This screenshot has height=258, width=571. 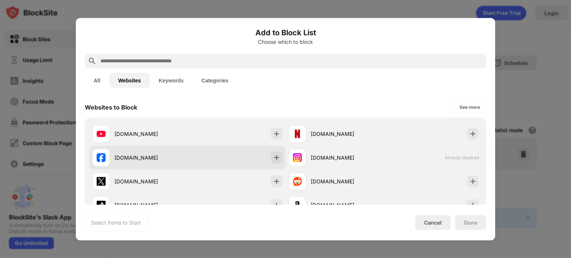 What do you see at coordinates (92, 61) in the screenshot?
I see `img: search.svg` at bounding box center [92, 61].